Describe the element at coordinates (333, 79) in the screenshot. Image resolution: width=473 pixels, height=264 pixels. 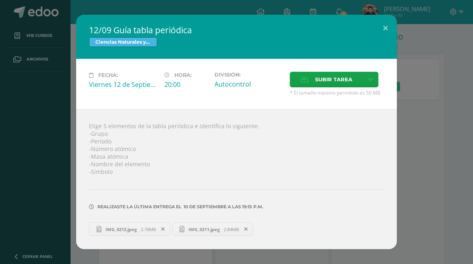
I see `span: Subir tarea` at that location.